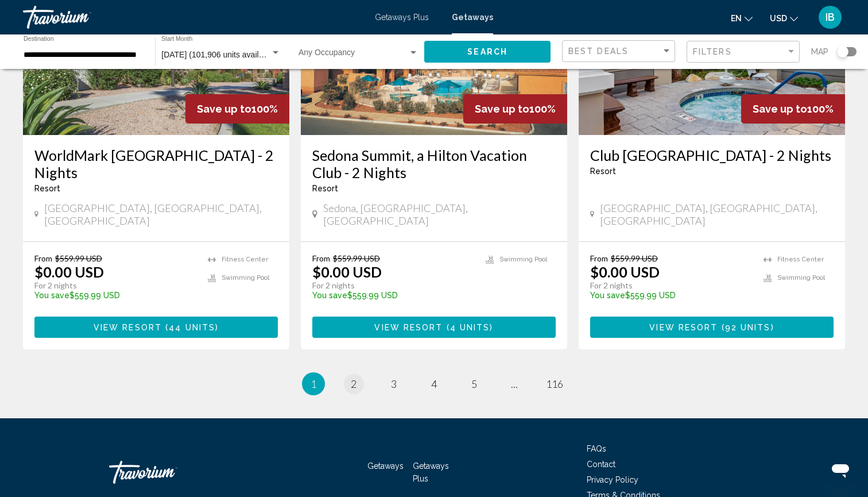 This screenshot has height=497, width=868. What do you see at coordinates (712, 326) in the screenshot?
I see `button: View Resort(92 units)` at bounding box center [712, 326].